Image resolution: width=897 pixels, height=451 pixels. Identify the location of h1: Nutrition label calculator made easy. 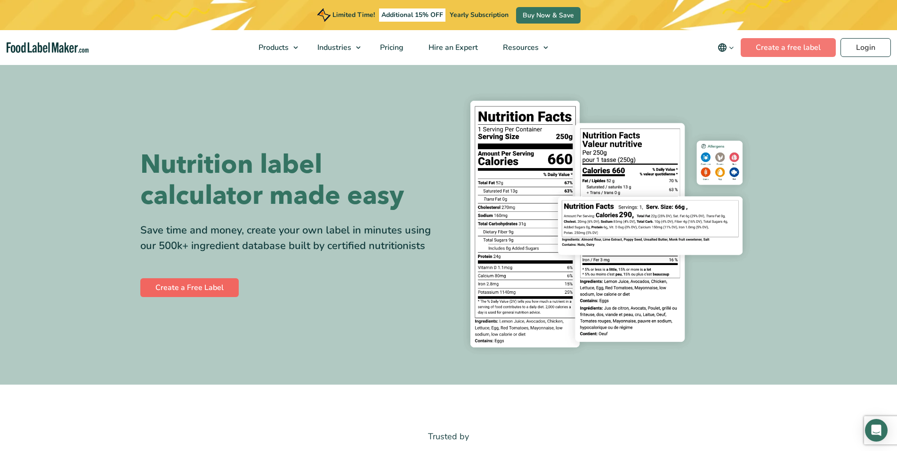
(291, 180).